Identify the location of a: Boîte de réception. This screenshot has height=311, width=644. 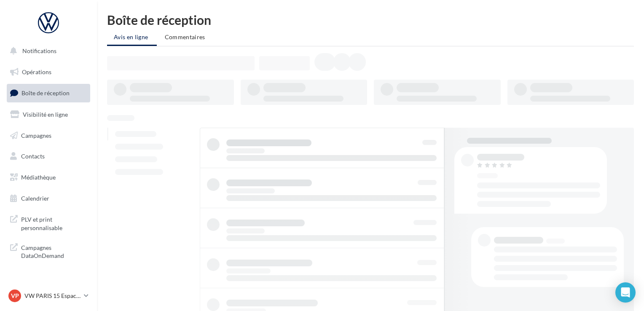
(49, 92).